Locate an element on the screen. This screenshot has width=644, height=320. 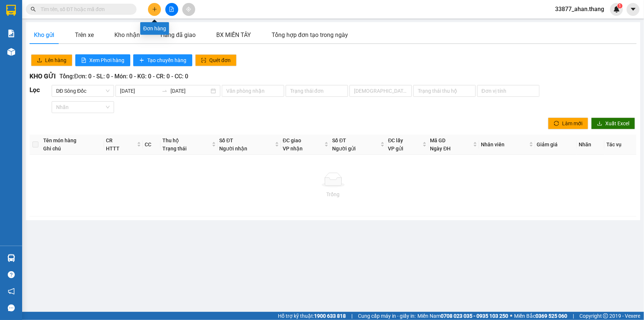
span: Nhân viên is located at coordinates (504, 144).